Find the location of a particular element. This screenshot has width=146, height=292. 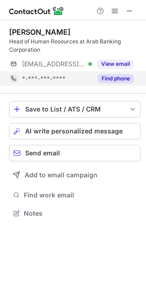

div: Head of Human Resources at Arab Banking Corporation is located at coordinates (74, 46).